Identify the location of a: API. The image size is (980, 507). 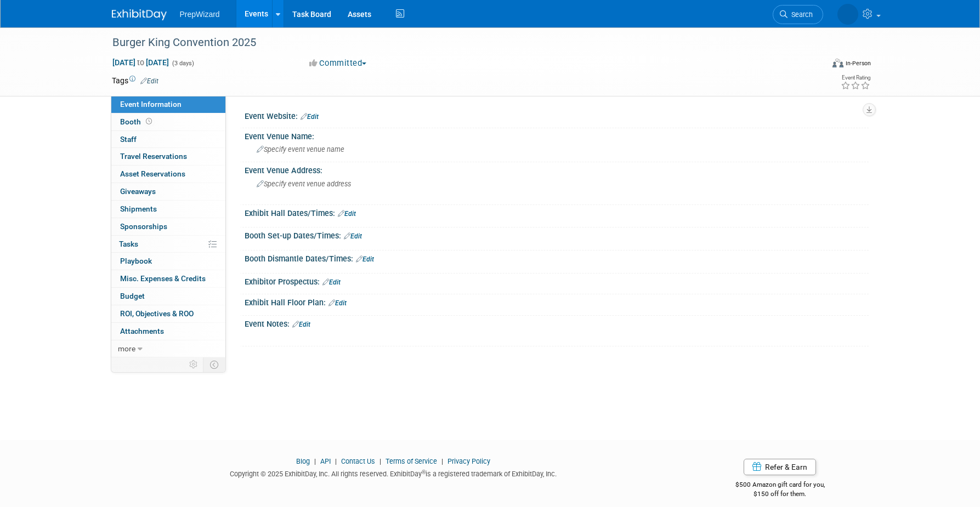
(326, 461).